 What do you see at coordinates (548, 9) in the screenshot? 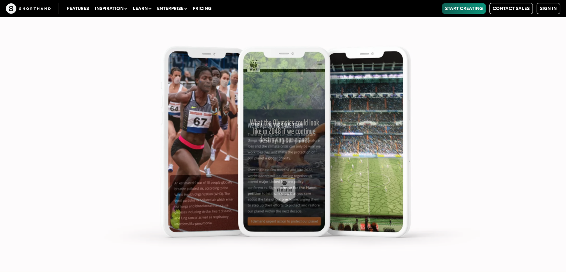
I see `a: Sign in` at bounding box center [548, 9].